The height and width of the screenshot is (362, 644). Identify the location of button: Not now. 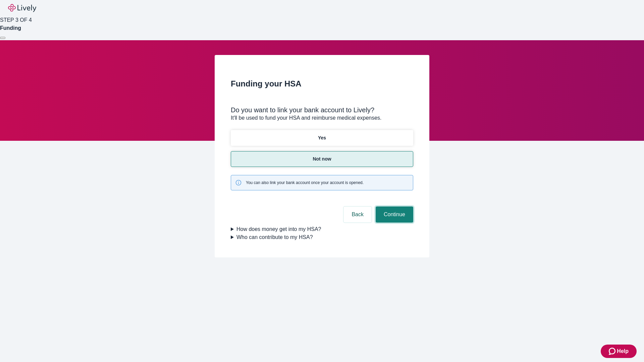
(322, 159).